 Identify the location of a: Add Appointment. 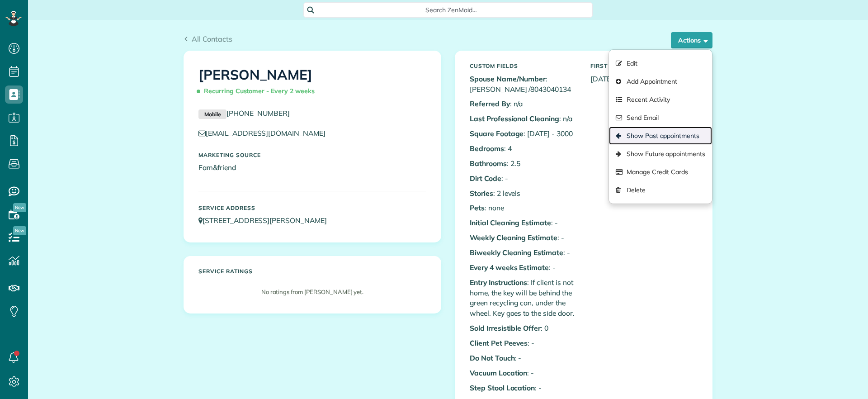
(660, 82).